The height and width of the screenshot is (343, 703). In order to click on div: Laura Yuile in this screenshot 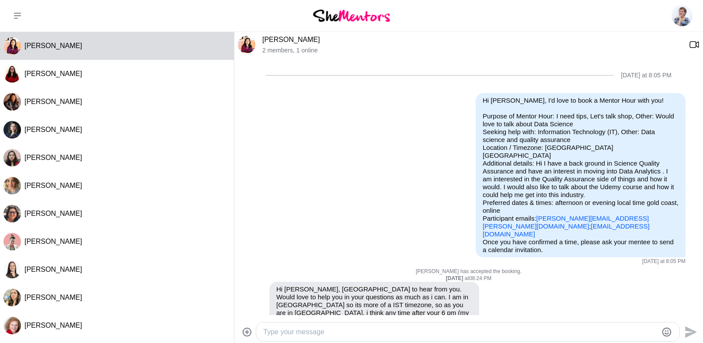, I will do `click(12, 186)`.